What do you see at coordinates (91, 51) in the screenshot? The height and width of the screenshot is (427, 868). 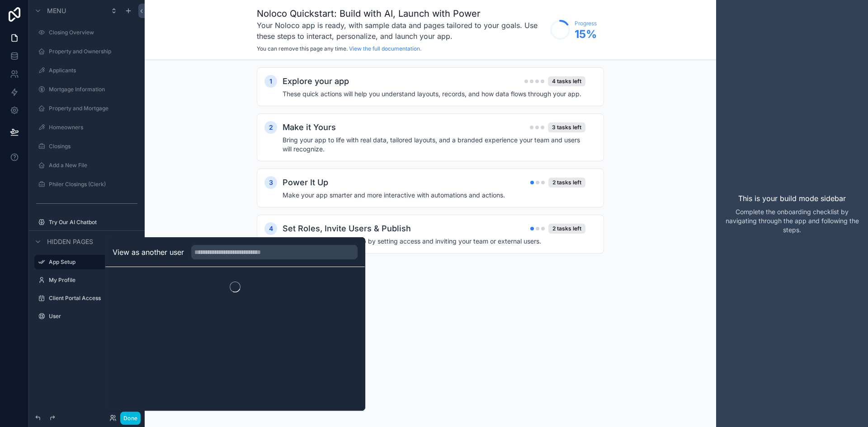 I see `a: Property and Ownership` at bounding box center [91, 51].